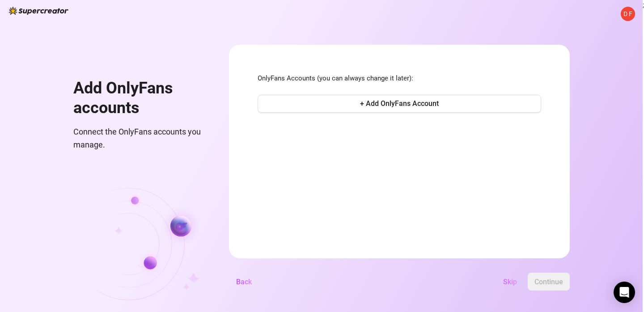 This screenshot has width=644, height=312. I want to click on button: Continue, so click(549, 282).